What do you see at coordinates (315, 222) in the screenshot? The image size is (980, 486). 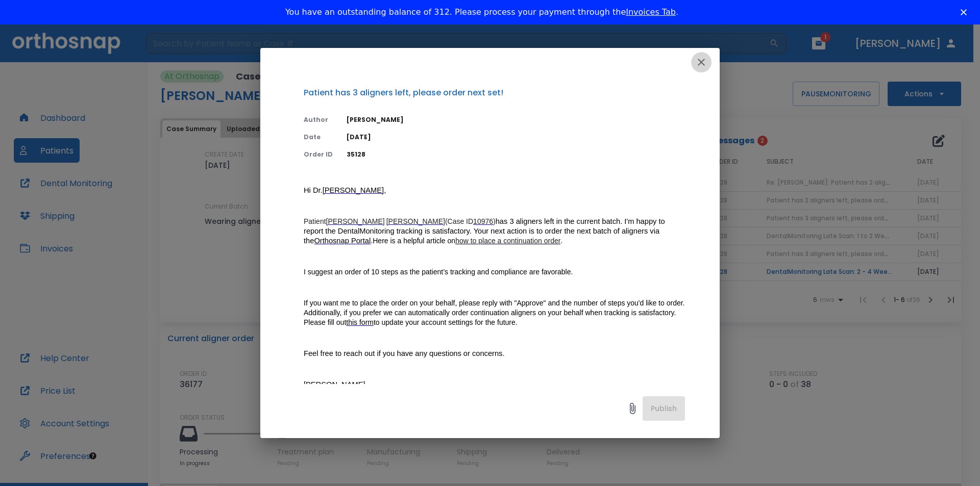 I see `span: Patient` at bounding box center [315, 222].